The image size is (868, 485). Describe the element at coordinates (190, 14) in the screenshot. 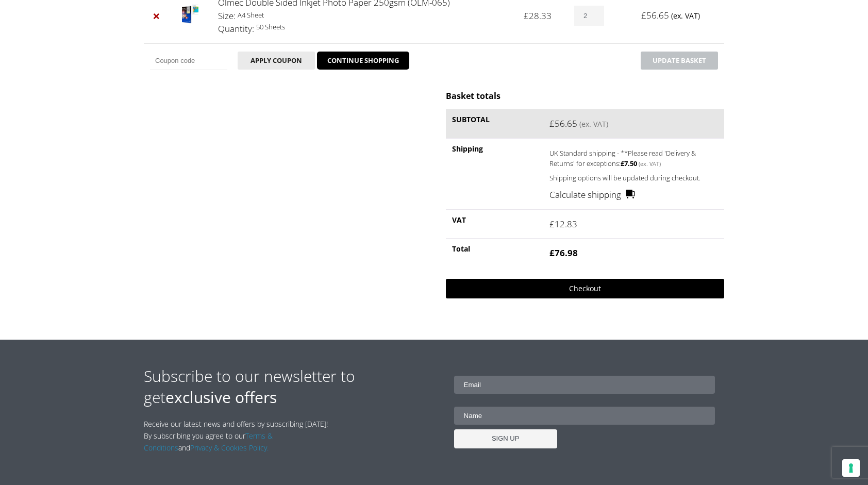

I see `img: Olmec Double Sided Inkjet Photo Paper 250gsm (OLM-065)` at that location.